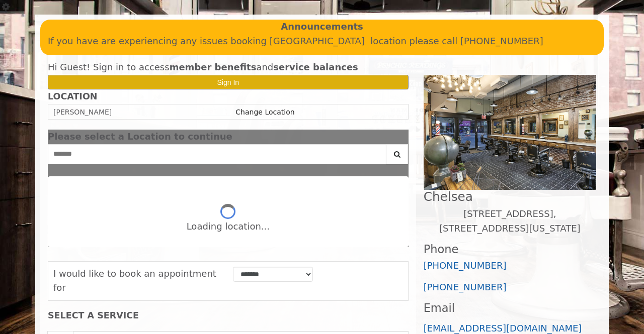 This screenshot has height=334, width=644. What do you see at coordinates (73, 96) in the screenshot?
I see `b: LOCATION` at bounding box center [73, 96].